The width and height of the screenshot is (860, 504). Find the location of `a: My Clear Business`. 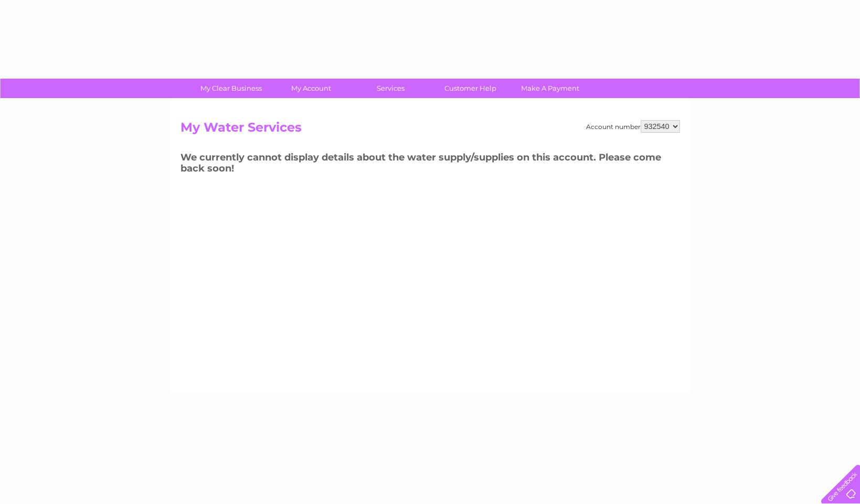

a: My Clear Business is located at coordinates (231, 88).